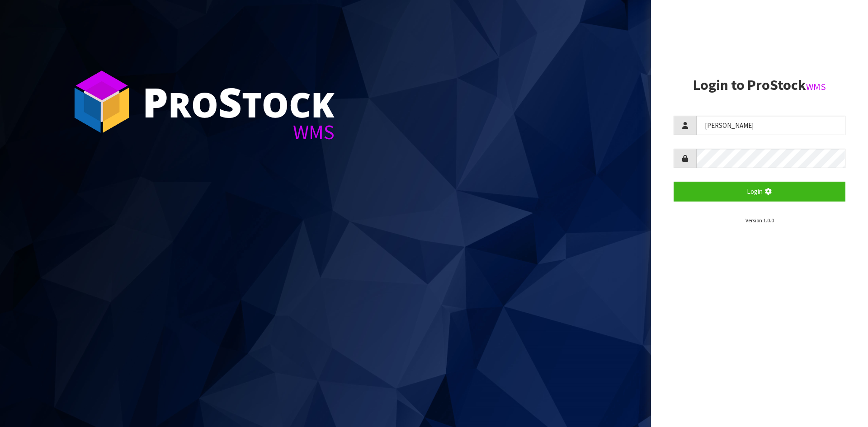 The height and width of the screenshot is (427, 868). I want to click on small: WMS, so click(816, 87).